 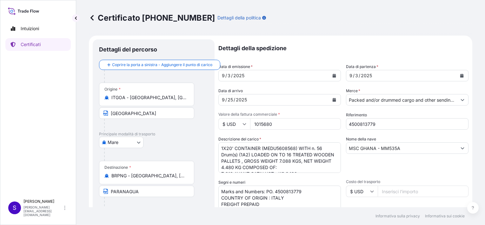 I want to click on p: Dettagli della spedizione, so click(x=343, y=48).